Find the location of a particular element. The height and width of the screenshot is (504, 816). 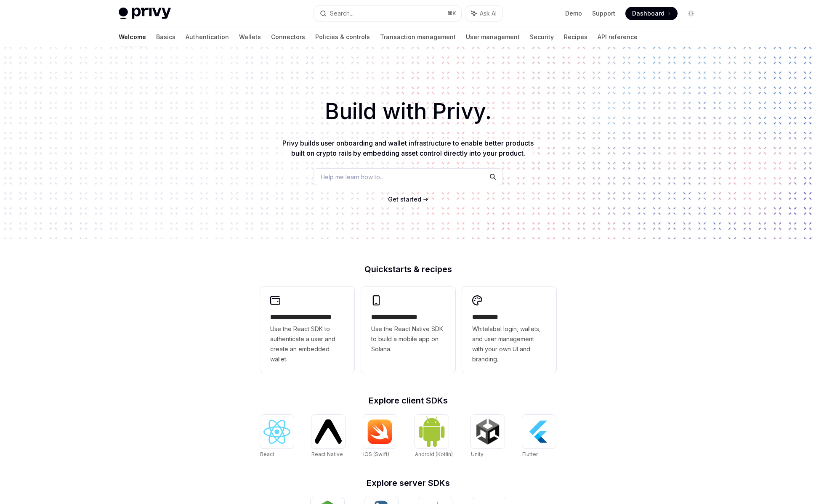

a: React NativeReact Native is located at coordinates (328, 437).